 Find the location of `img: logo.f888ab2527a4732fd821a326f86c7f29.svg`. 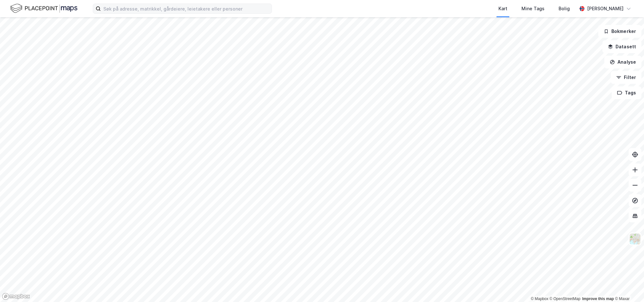

img: logo.f888ab2527a4732fd821a326f86c7f29.svg is located at coordinates (44, 9).